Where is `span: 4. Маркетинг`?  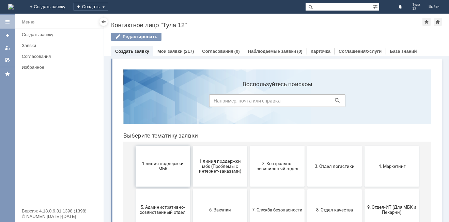
span: 4. Маркетинг is located at coordinates (274, 102).